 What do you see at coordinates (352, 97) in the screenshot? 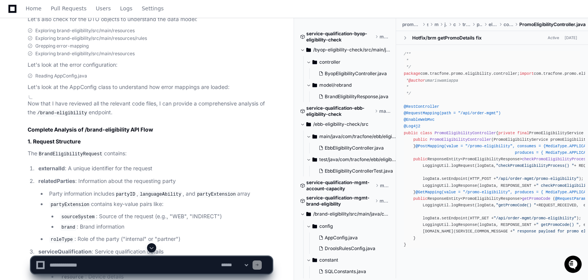
I see `button: BrandEligibilityResponse.java` at bounding box center [352, 97].